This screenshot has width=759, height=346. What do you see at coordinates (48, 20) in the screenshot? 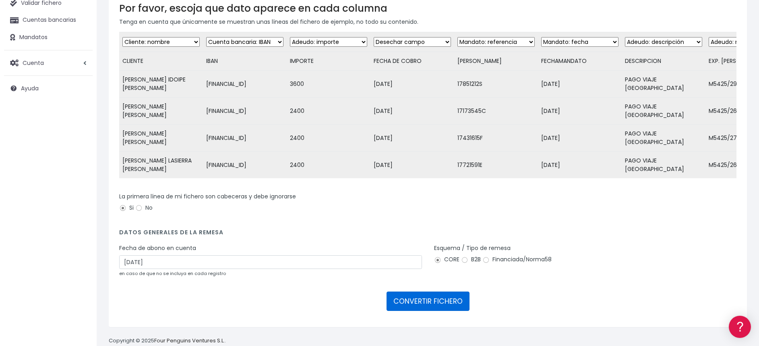
I see `a: Cuentas bancarias` at bounding box center [48, 20].